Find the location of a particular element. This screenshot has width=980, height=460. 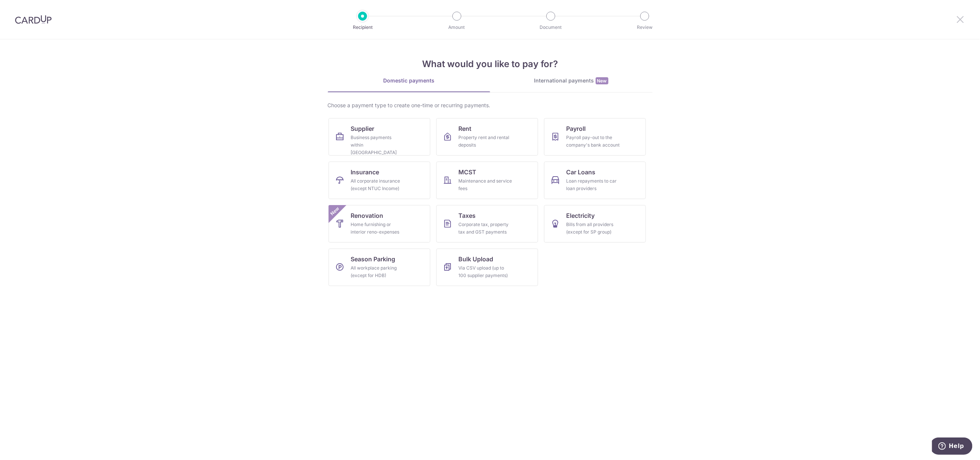

div: All workplace parking (except for HDB) is located at coordinates (378, 272).